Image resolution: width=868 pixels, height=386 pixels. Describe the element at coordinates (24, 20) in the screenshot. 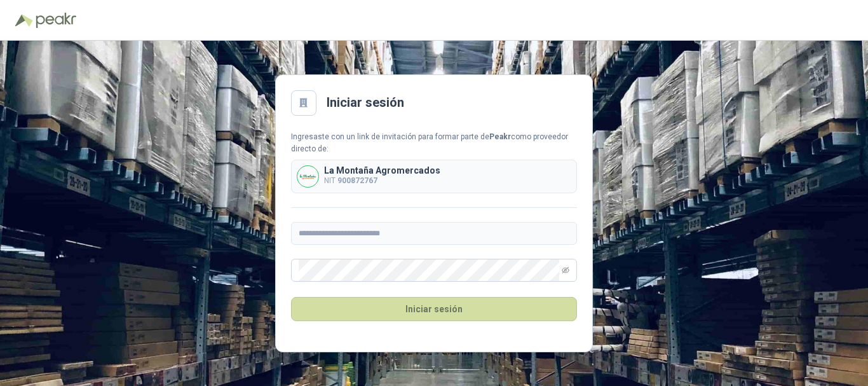

I see `img: Logo` at that location.